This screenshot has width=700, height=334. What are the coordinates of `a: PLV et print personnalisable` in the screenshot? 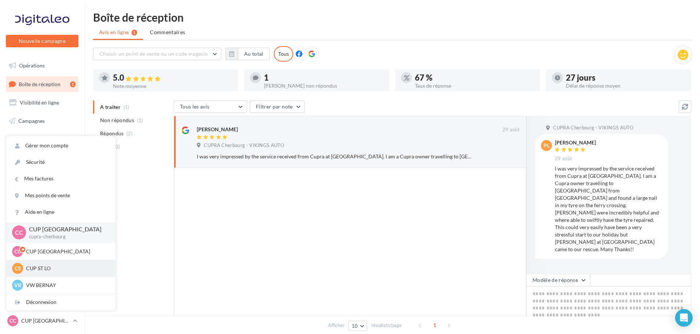 It's located at (42, 197).